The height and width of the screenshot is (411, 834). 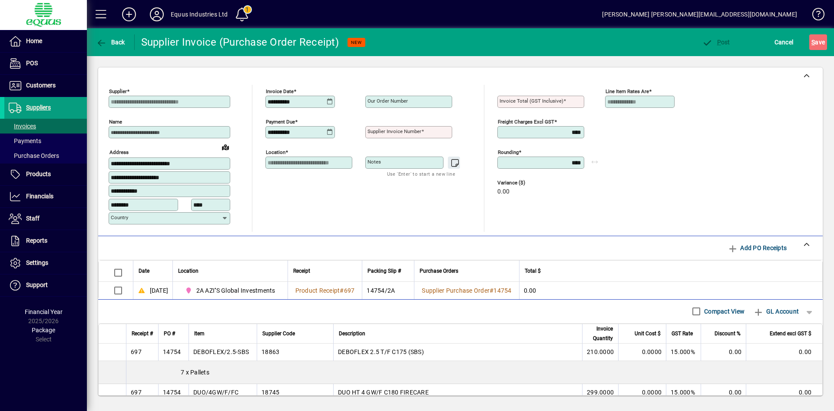 What do you see at coordinates (533, 271) in the screenshot?
I see `span: Total $` at bounding box center [533, 271].